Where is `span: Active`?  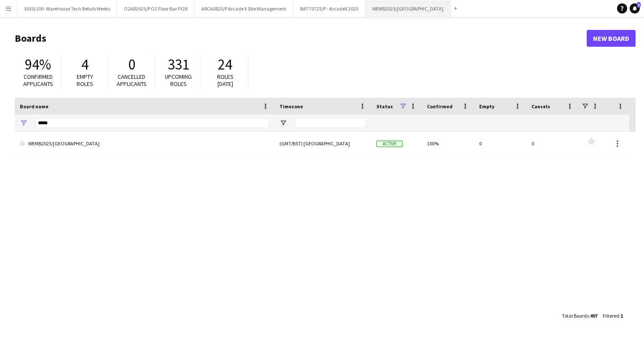 span: Active is located at coordinates (389, 144).